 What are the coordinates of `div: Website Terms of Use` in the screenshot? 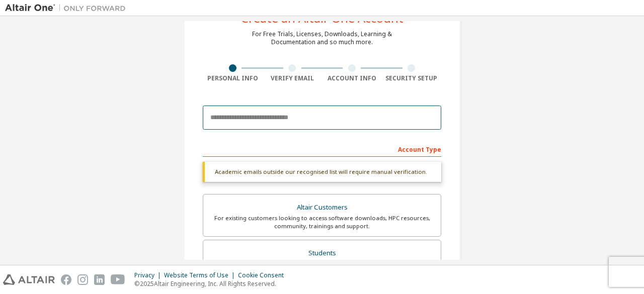 It's located at (201, 276).